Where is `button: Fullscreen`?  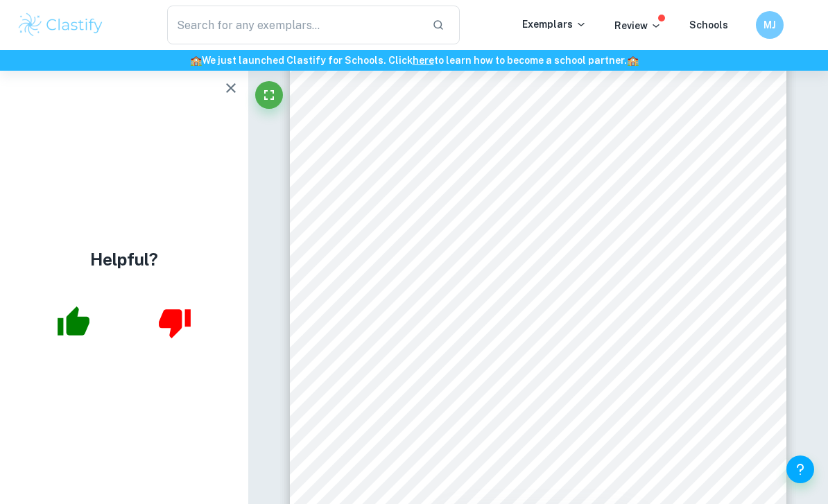 button: Fullscreen is located at coordinates (269, 95).